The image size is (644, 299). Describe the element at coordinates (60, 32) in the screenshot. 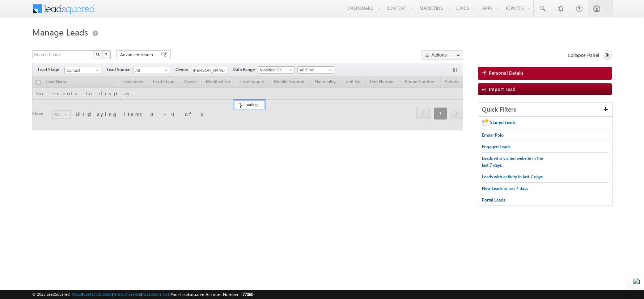

I see `span: Manage Leads` at that location.